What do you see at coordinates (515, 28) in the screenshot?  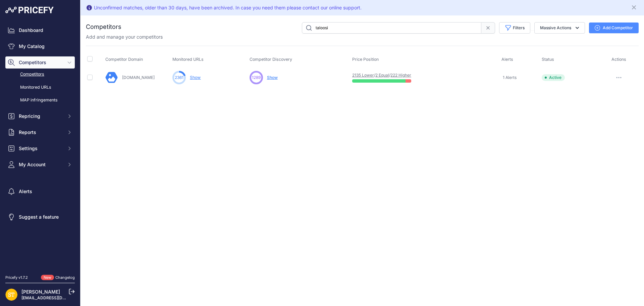 I see `button: Filters` at bounding box center [515, 28].